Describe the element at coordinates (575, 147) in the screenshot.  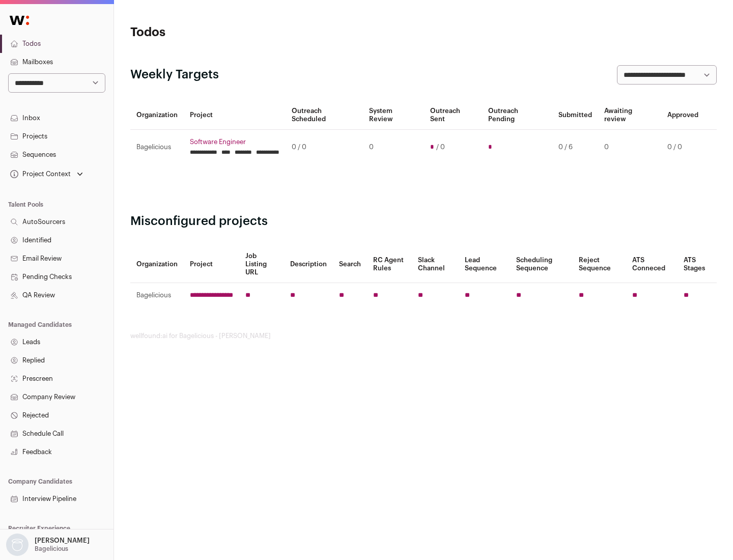
I see `td: 0 / 6` at that location.